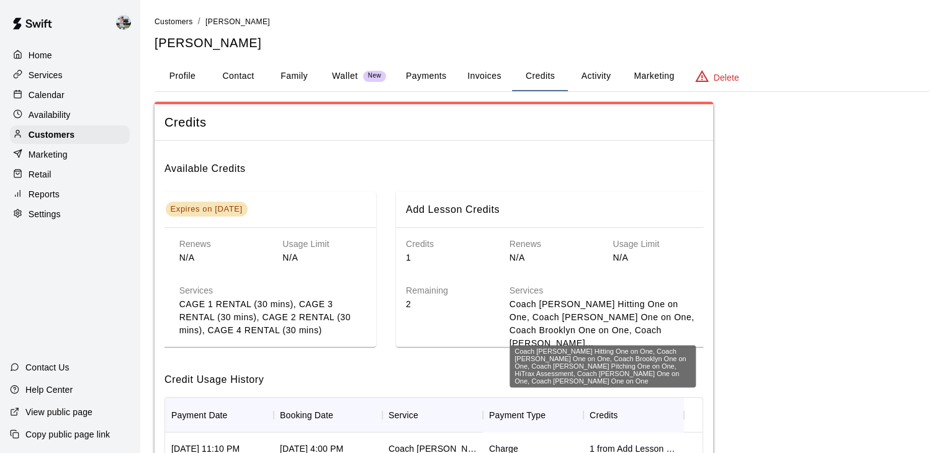 This screenshot has width=944, height=453. Describe the element at coordinates (69, 174) in the screenshot. I see `div: Retail` at that location.